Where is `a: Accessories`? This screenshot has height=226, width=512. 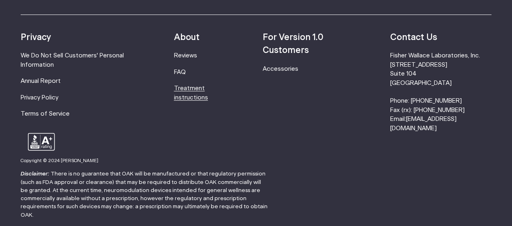 a: Accessories is located at coordinates (280, 69).